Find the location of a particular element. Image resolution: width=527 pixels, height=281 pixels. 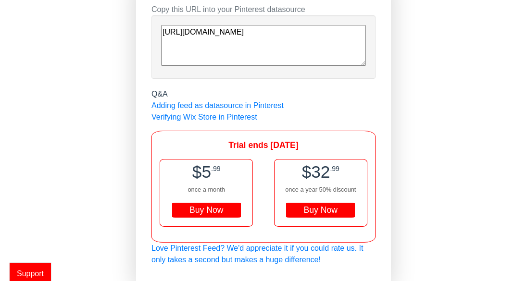

a: Verifying Wix Store in Pinterest is located at coordinates (204, 117).